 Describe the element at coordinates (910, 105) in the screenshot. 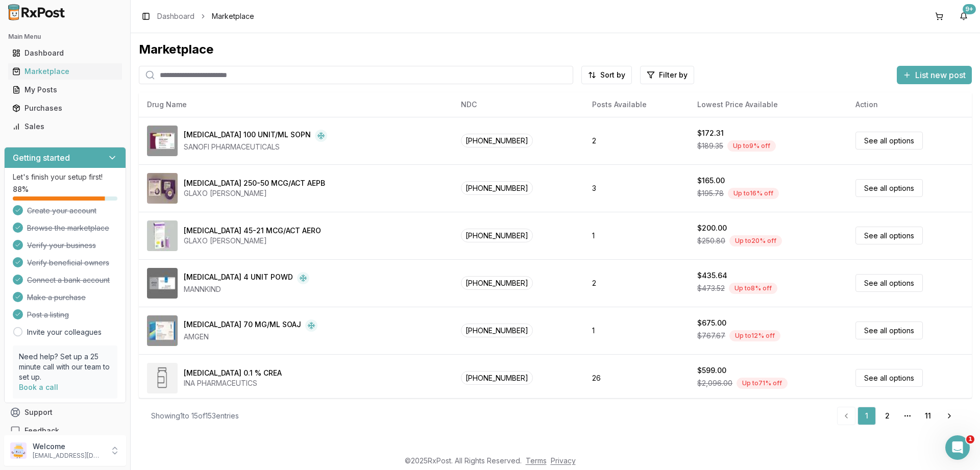

I see `th: Action` at that location.